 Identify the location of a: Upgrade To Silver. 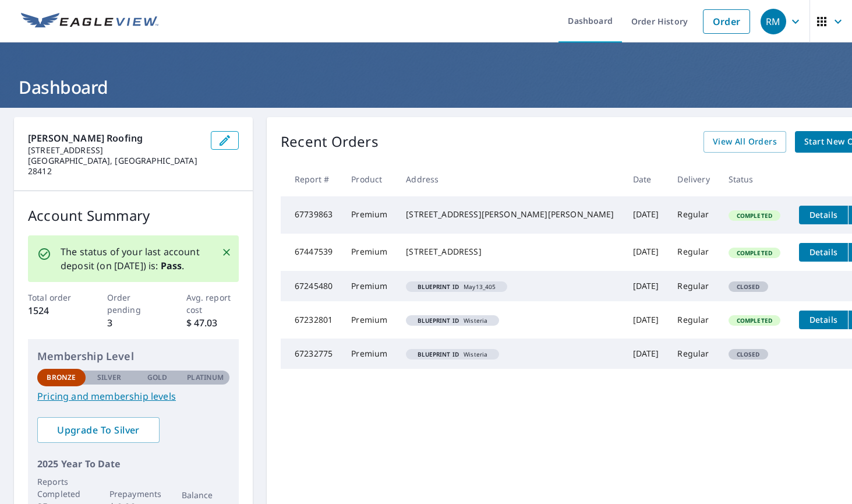
(98, 430).